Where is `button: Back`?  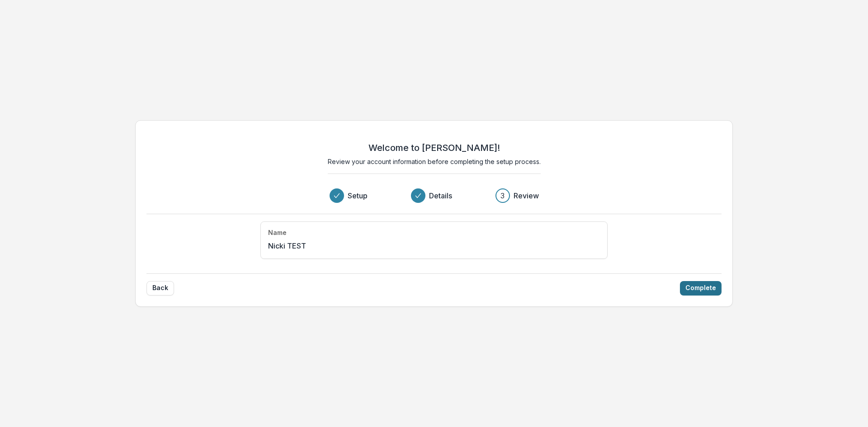 button: Back is located at coordinates (160, 289).